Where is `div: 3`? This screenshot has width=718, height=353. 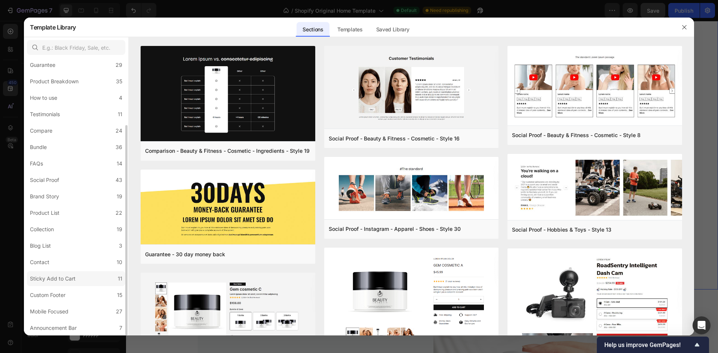
div: 3 is located at coordinates (120, 246).